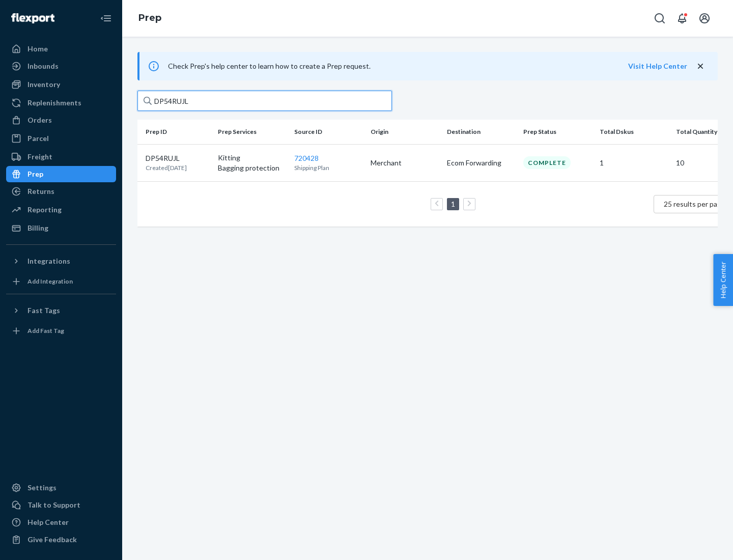  What do you see at coordinates (40, 156) in the screenshot?
I see `div: Freight` at bounding box center [40, 156].